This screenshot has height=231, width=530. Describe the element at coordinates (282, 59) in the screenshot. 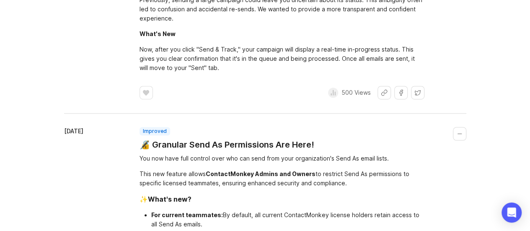

I see `div: Now, after you click "Send & Track," your campaign will display a real-time in-progress status. T...` at that location.